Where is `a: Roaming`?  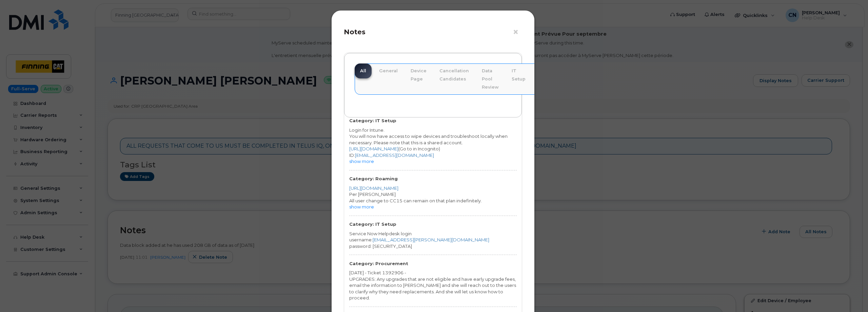
a: Roaming is located at coordinates (549, 71).